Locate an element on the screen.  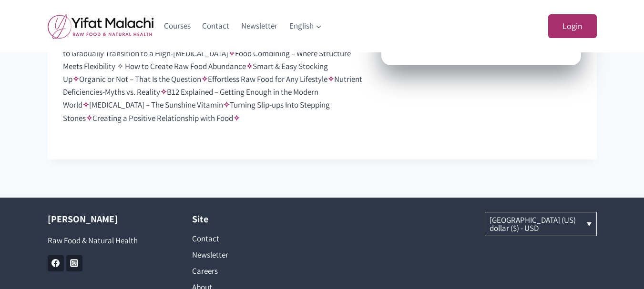
nav: Primary Navigation is located at coordinates (243, 26).